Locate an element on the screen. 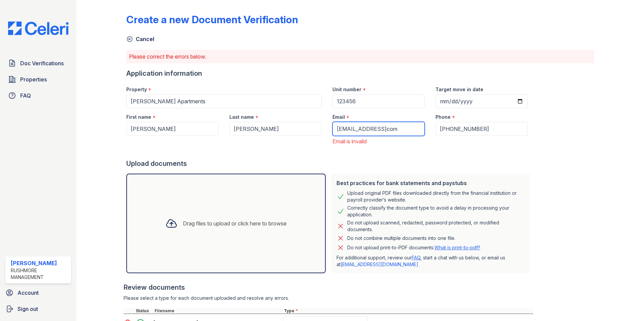 The image size is (644, 321). label: Phone is located at coordinates (443, 117).